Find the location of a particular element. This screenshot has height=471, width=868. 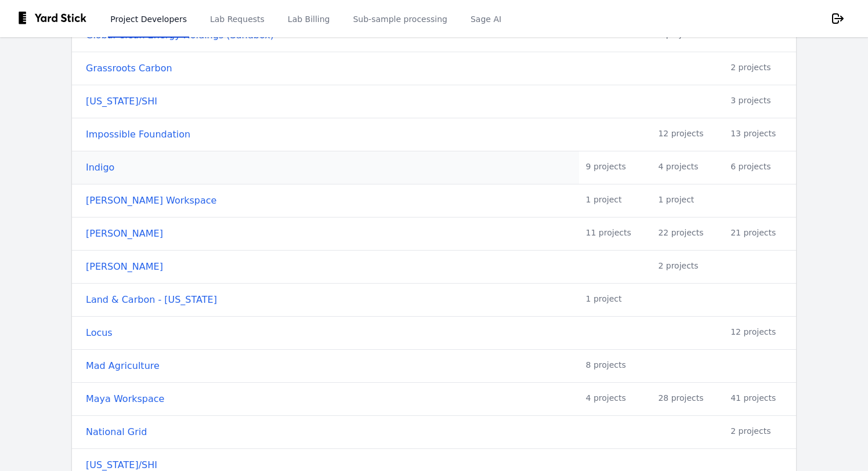

a: Impossible Foundation is located at coordinates (329, 135).